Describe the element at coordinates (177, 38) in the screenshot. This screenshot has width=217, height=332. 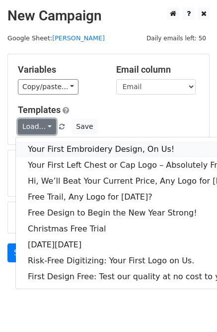
I see `a: Daily emails left: 50` at that location.